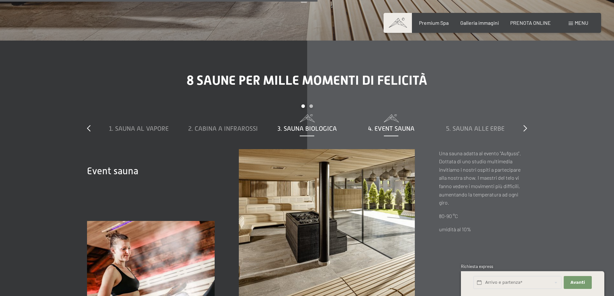 This screenshot has height=296, width=614. Describe the element at coordinates (303, 106) in the screenshot. I see `div: Carousel Page 1 (Current Slide)` at that location.